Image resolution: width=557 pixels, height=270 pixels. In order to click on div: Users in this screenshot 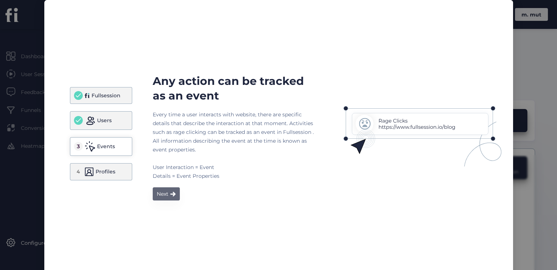, I will do `click(104, 120)`.